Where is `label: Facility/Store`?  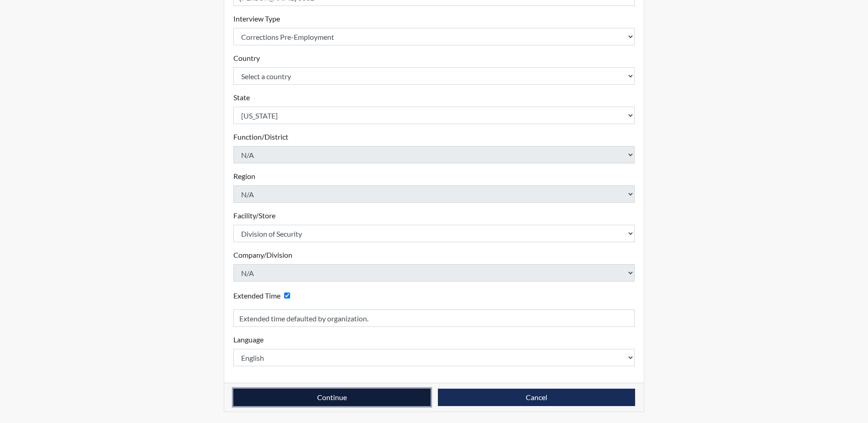 label: Facility/Store is located at coordinates (255, 216).